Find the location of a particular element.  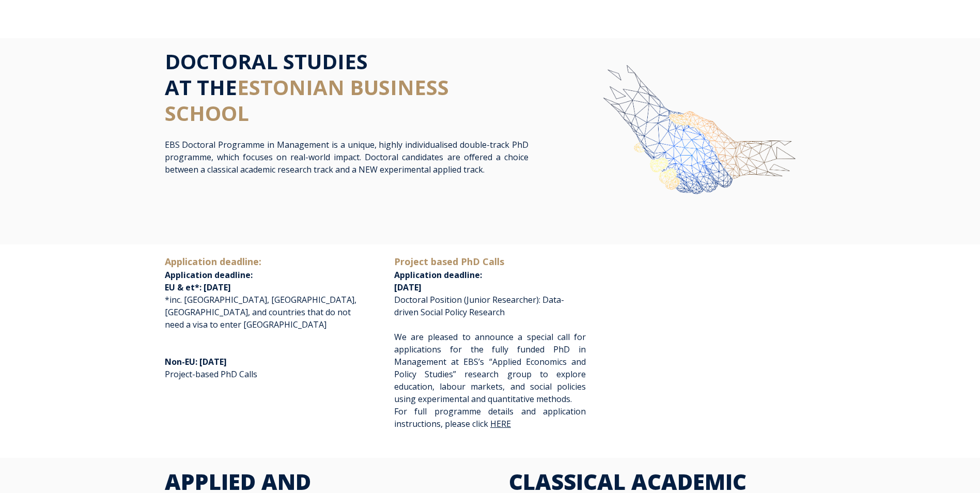

span: We are pleased to announce a special call for applications for the fully funded PhD in Management... is located at coordinates (490, 368).